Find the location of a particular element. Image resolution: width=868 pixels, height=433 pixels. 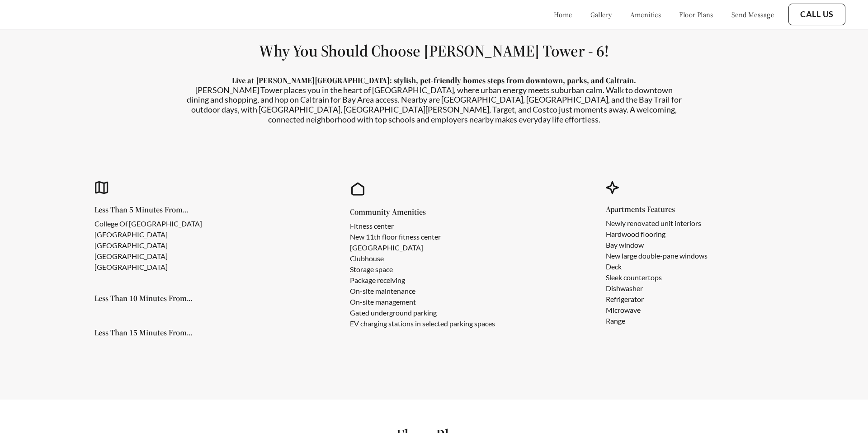

li: Hardwood flooring is located at coordinates (657, 234).